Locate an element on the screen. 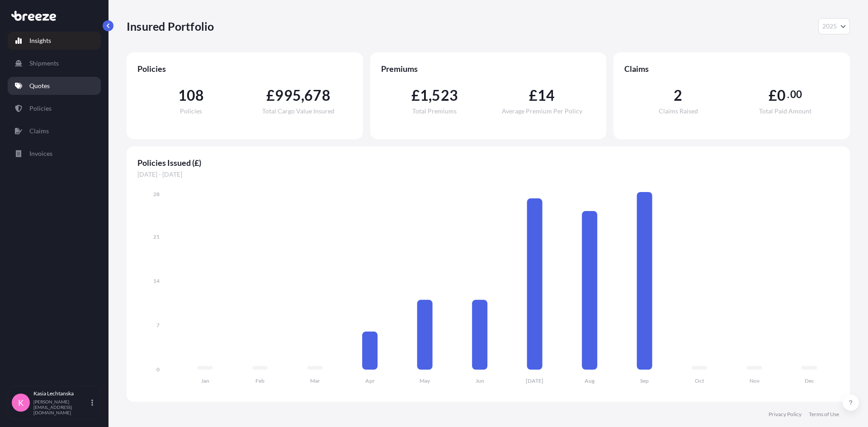  span: 14 is located at coordinates (546, 95).